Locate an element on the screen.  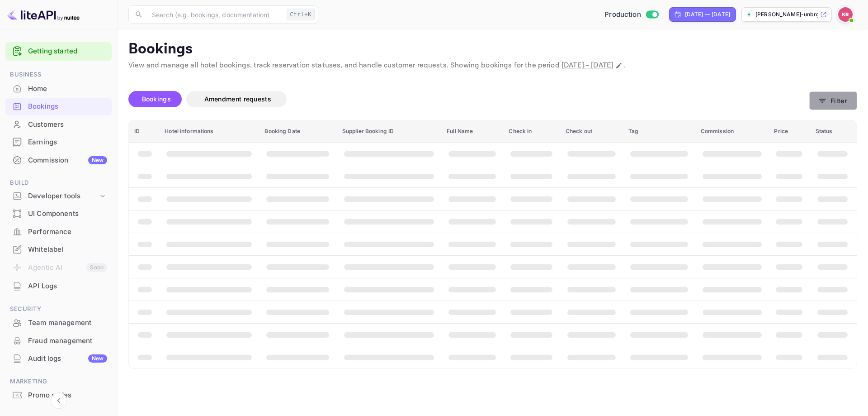
div: Audit logsNew is located at coordinates (59, 358).